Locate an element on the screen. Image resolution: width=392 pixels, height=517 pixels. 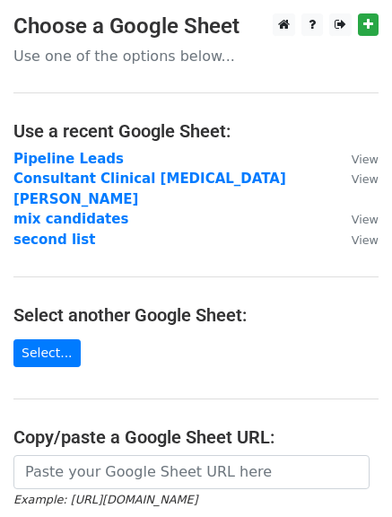
strong: Pipeline Leads is located at coordinates (68, 159).